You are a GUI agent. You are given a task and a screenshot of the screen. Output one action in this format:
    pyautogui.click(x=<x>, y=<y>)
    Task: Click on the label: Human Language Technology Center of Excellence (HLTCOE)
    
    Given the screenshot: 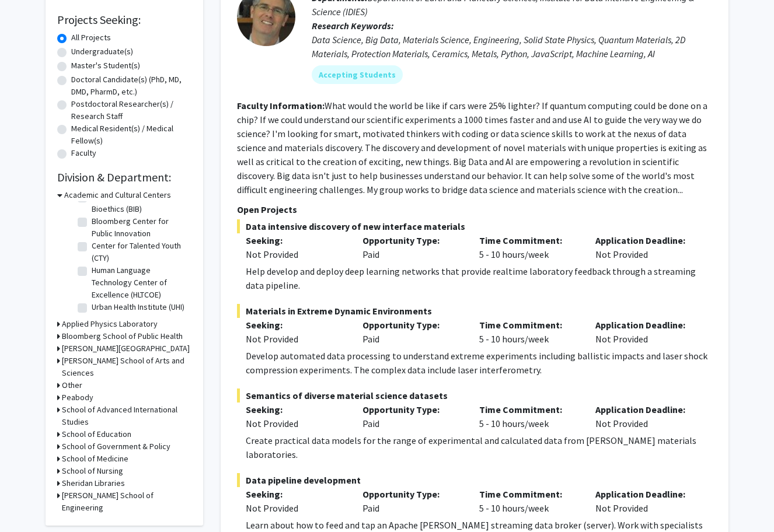 What is the action you would take?
    pyautogui.click(x=140, y=282)
    